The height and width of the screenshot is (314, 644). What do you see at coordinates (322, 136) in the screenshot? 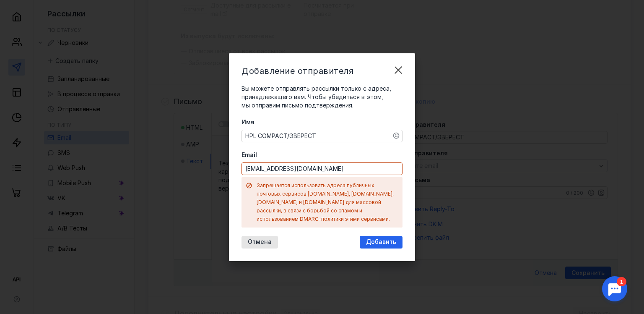
I see `textarea: HPL COMPACT/ЭВЕРЕСТ` at bounding box center [322, 136].